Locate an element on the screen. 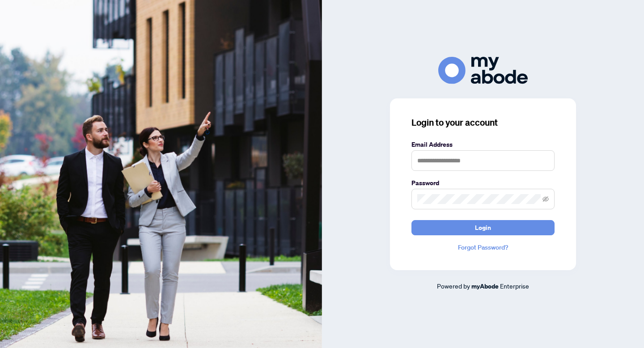 This screenshot has height=348, width=644. span: eye-invisible is located at coordinates (546, 199).